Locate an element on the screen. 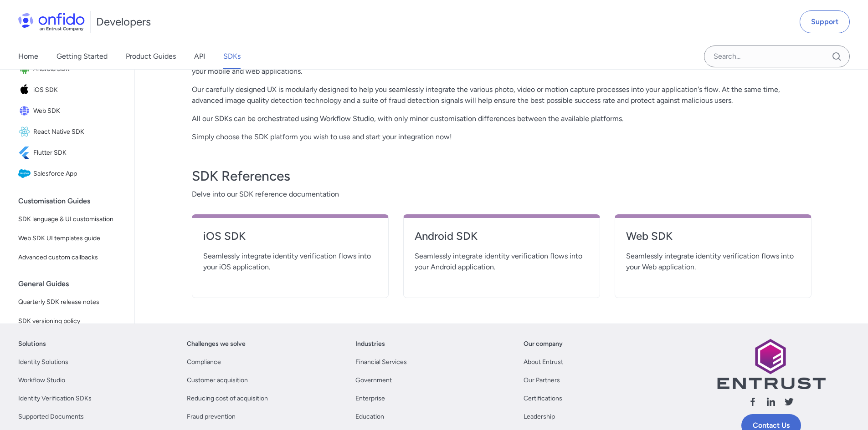  a: Our Partners is located at coordinates (542, 381).